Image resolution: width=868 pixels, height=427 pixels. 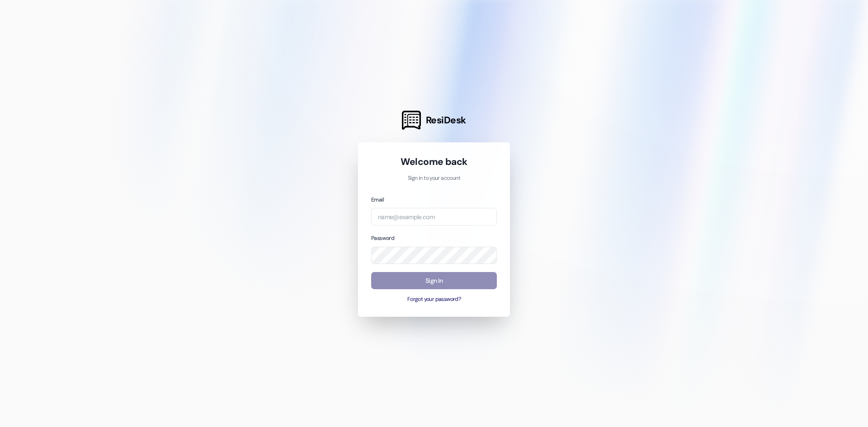 I want to click on input: name@example.com, so click(x=434, y=217).